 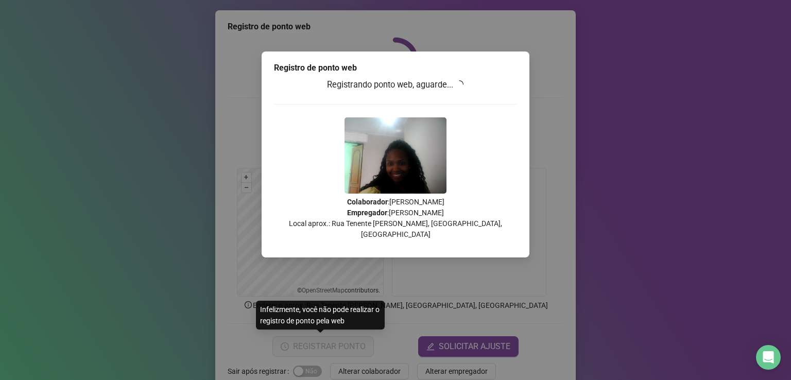 I want to click on img: 2Q==, so click(x=395, y=155).